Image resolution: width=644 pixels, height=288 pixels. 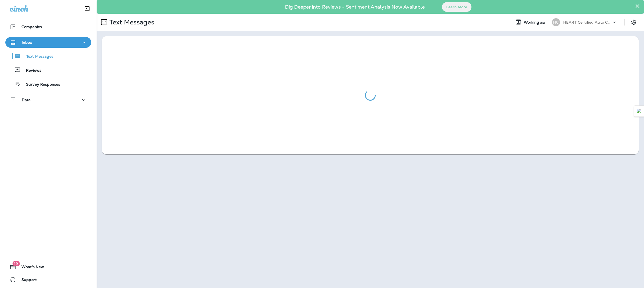 What do you see at coordinates (48, 84) in the screenshot?
I see `button: Survey Responses` at bounding box center [48, 84].